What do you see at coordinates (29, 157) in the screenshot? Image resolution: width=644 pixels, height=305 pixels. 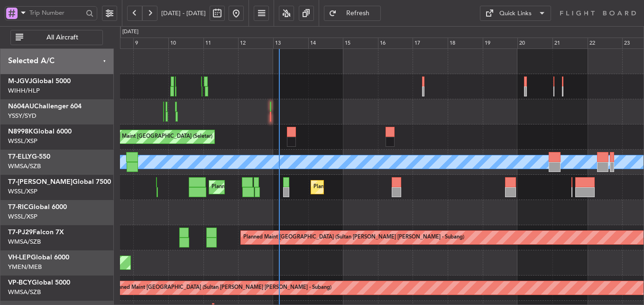 I see `a: T7-ELLYG-550` at bounding box center [29, 157].